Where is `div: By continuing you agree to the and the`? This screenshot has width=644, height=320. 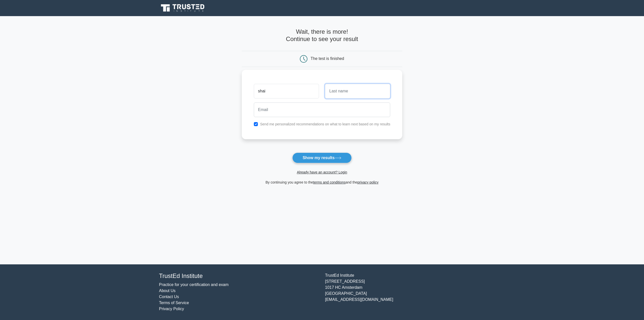
div: By continuing you agree to the and the is located at coordinates (322, 182).